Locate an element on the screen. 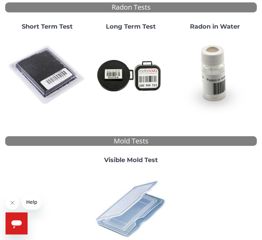 The height and width of the screenshot is (240, 262). div: Radon Tests is located at coordinates (131, 7).